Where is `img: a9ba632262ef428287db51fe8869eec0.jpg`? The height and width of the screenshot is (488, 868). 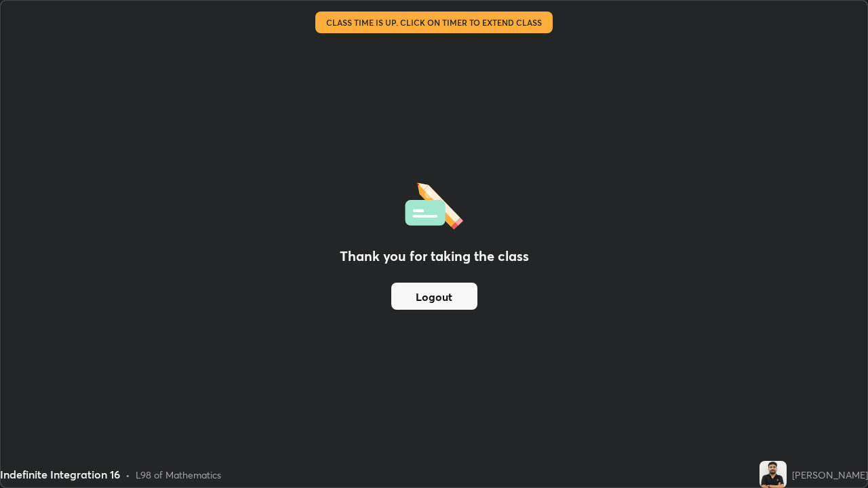
img: a9ba632262ef428287db51fe8869eec0.jpg is located at coordinates (773, 475).